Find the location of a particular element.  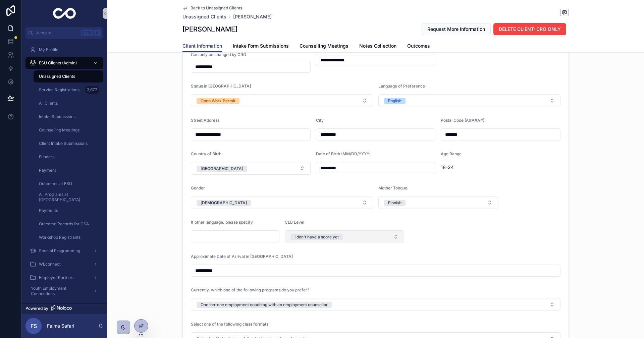

span: Service Registrations is located at coordinates (59, 90).